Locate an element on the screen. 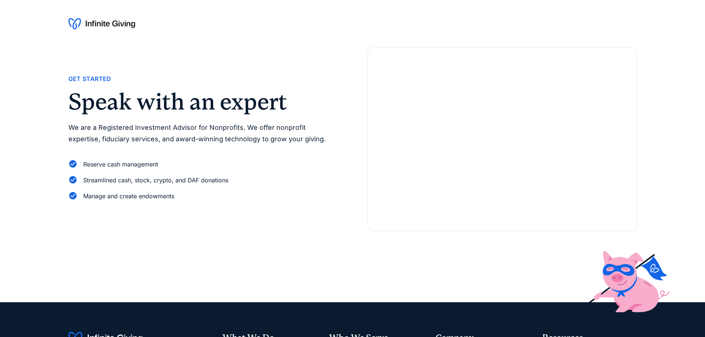 Image resolution: width=705 pixels, height=337 pixels. div: Manage and create endowments is located at coordinates (129, 196).